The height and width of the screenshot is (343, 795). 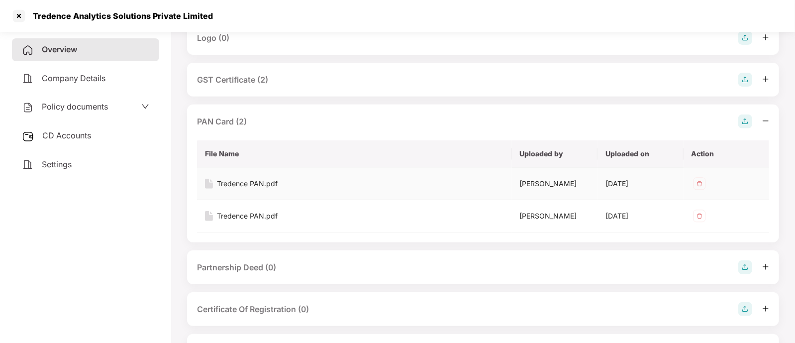 I want to click on span: Settings, so click(x=57, y=164).